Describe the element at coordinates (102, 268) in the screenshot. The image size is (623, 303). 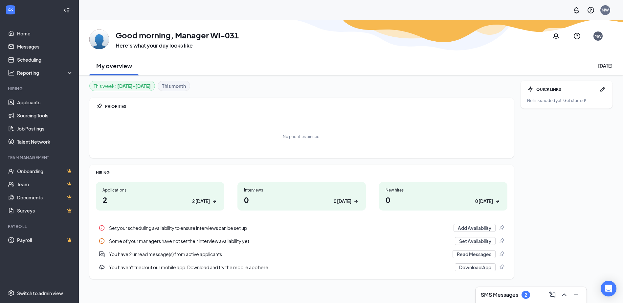
I see `svg: Download` at that location.